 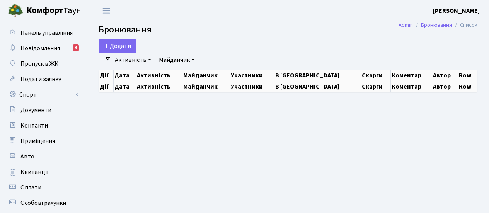 I want to click on span: Панель управління, so click(x=46, y=33).